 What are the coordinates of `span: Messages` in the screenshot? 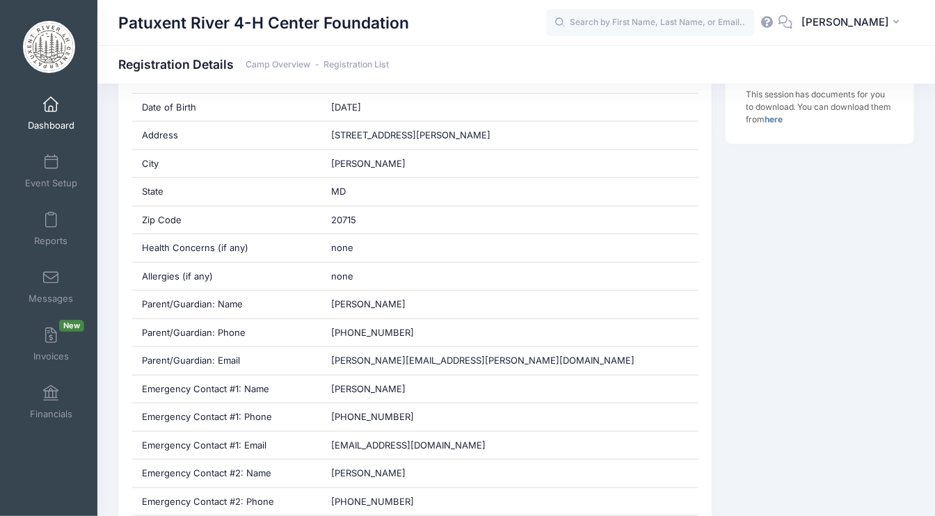 It's located at (51, 298).